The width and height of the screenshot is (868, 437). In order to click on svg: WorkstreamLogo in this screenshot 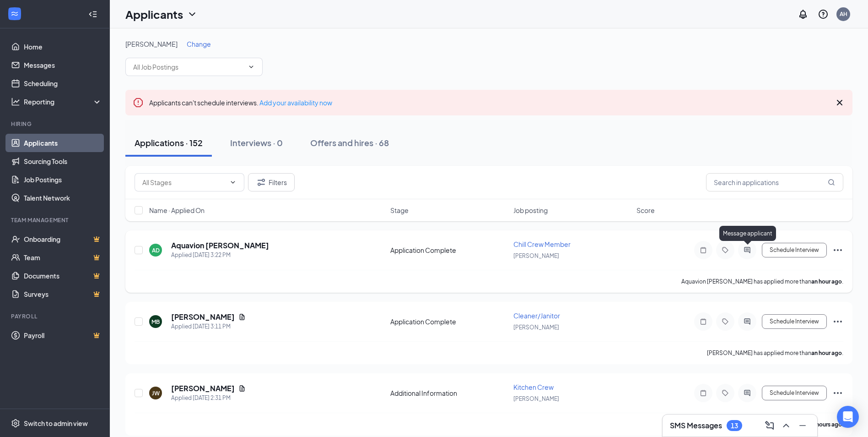, I will do `click(14, 14)`.